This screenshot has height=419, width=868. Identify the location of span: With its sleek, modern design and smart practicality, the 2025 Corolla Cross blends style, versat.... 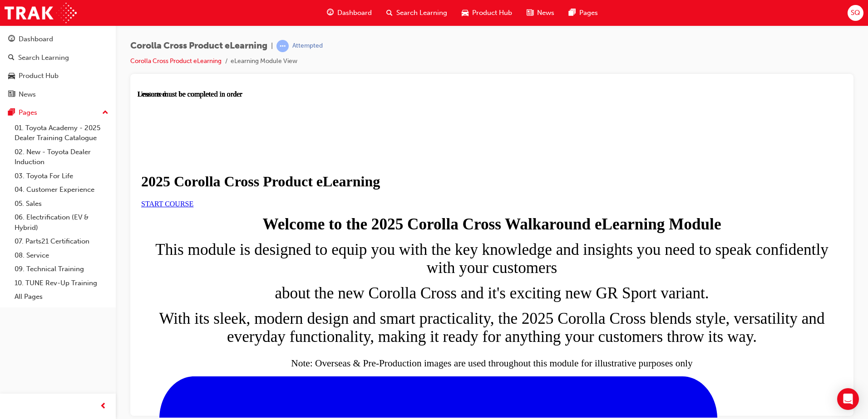
(354, 237).